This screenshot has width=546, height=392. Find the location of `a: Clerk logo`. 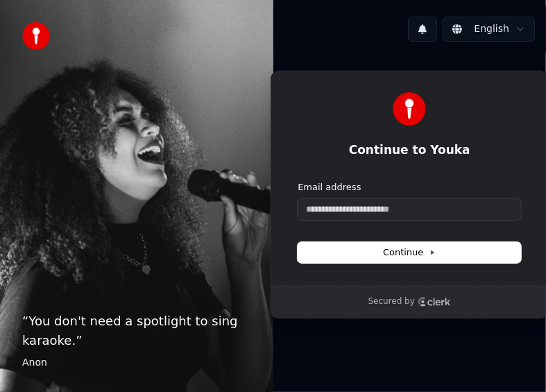

a: Clerk logo is located at coordinates (434, 302).